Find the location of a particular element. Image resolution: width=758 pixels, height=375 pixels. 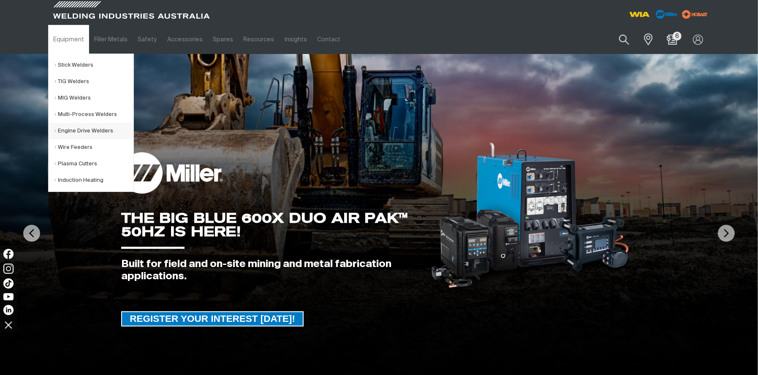

a: Filler Metals is located at coordinates (111, 39).